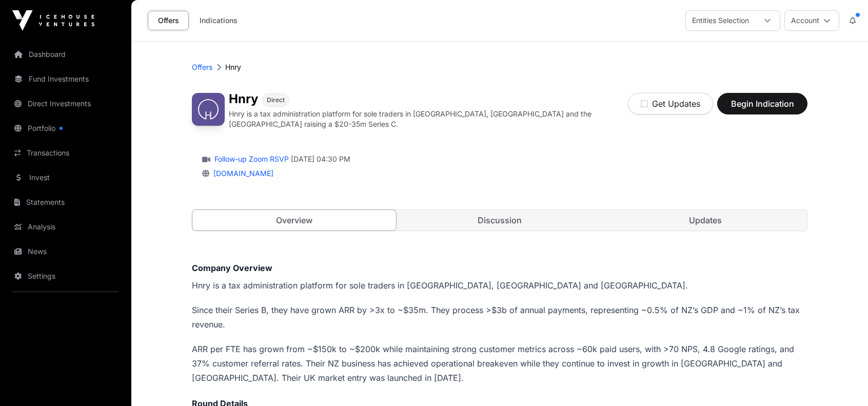 The image size is (868, 406). I want to click on a: Direct Investments, so click(66, 104).